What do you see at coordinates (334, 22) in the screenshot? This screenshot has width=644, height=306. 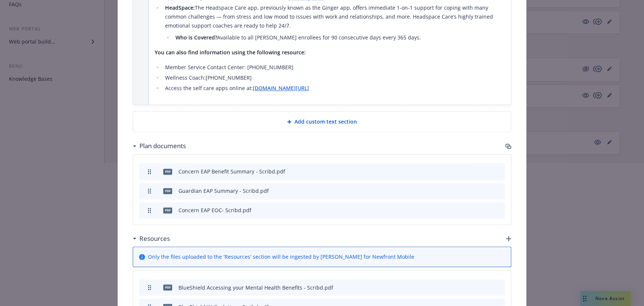 I see `li: The Headspace Care app, previously known as the Ginger app, offers immediate 1-on-1 support for c...` at bounding box center [334, 22].